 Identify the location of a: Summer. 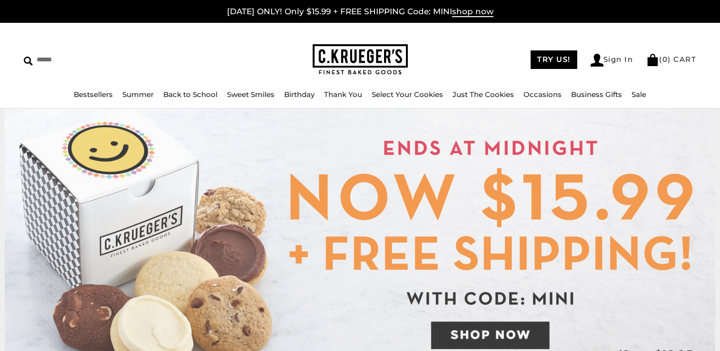
(138, 94).